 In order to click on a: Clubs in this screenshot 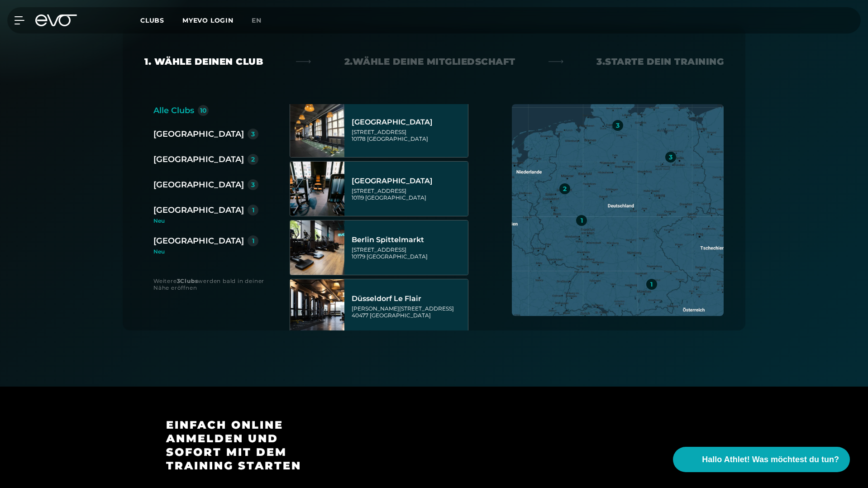, I will do `click(161, 20)`.